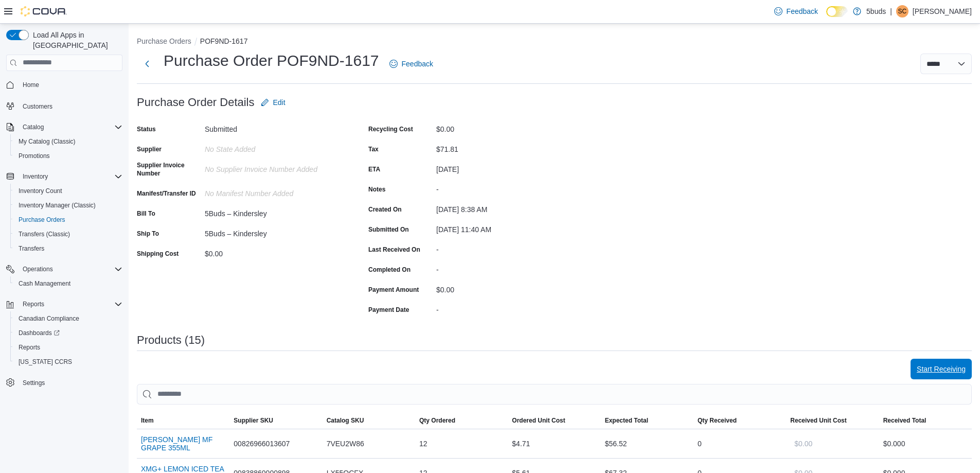  Describe the element at coordinates (462, 421) in the screenshot. I see `button: Qty Ordered` at that location.